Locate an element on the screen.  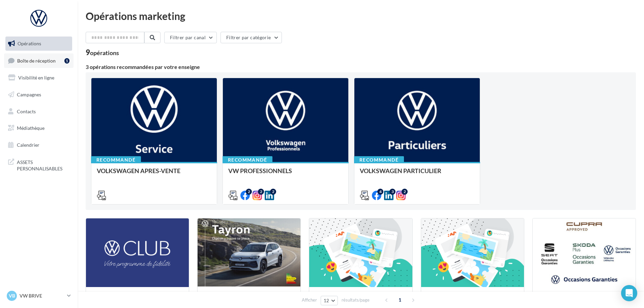
a: Contacts is located at coordinates (39, 111).